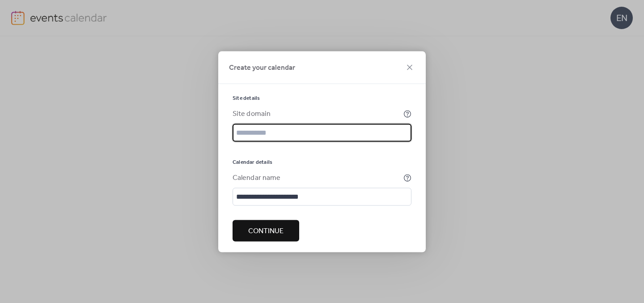 The image size is (644, 303). Describe the element at coordinates (317, 178) in the screenshot. I see `div: Calendar name` at that location.